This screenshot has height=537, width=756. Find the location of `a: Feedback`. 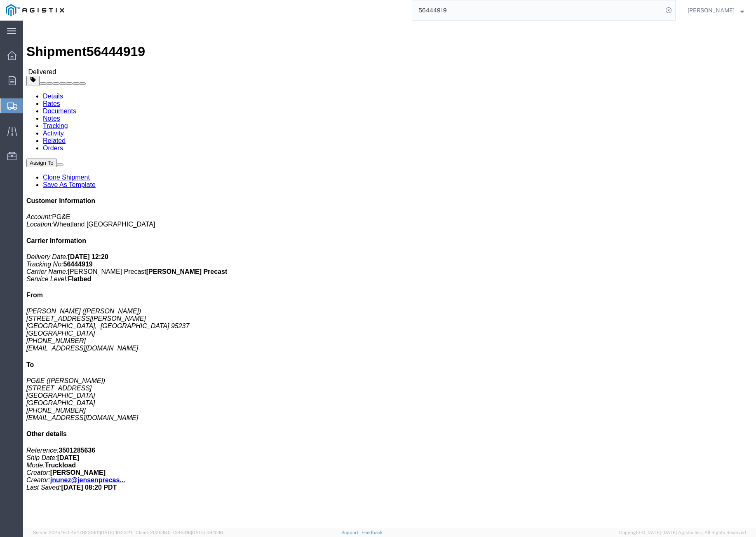

a: Feedback is located at coordinates (372, 533).